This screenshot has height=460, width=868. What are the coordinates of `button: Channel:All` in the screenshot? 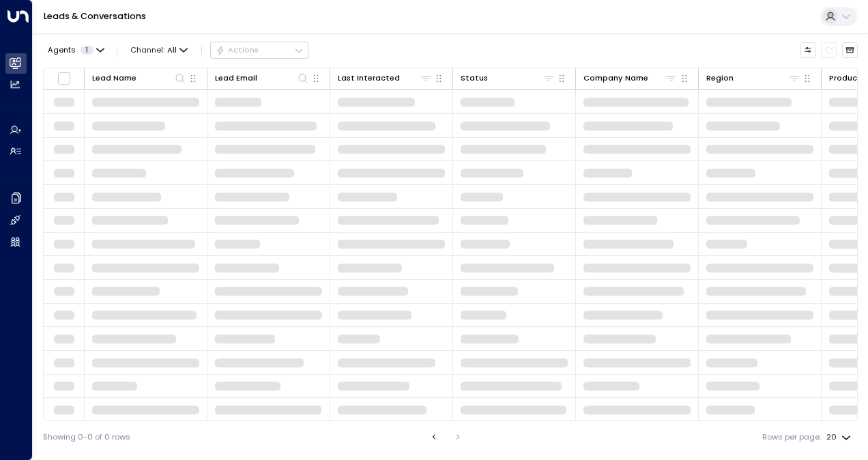 It's located at (159, 49).